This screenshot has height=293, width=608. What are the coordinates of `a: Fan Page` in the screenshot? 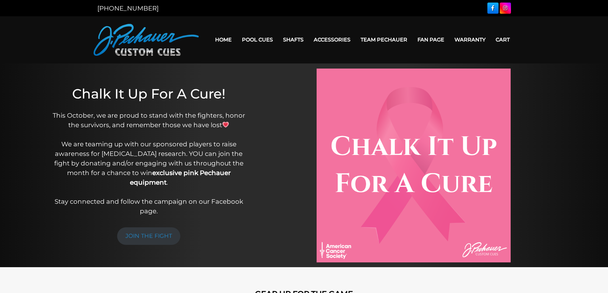 It's located at (431, 40).